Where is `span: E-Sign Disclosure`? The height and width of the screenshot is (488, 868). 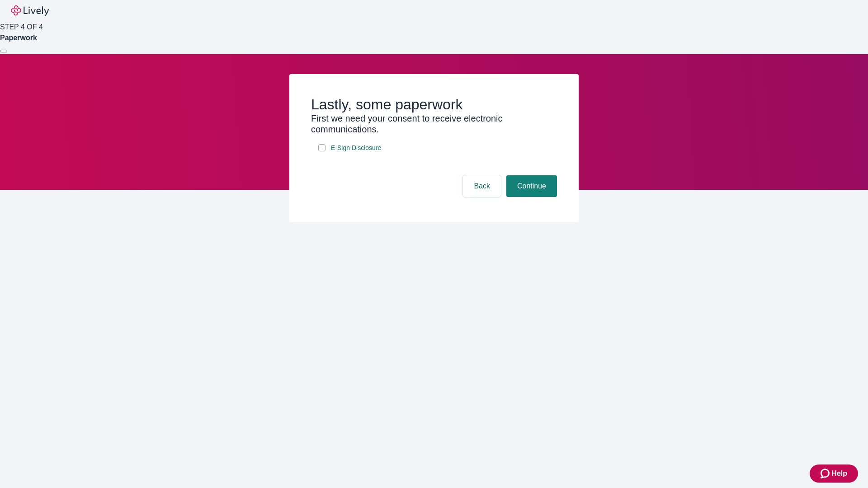 span: E-Sign Disclosure is located at coordinates (356, 148).